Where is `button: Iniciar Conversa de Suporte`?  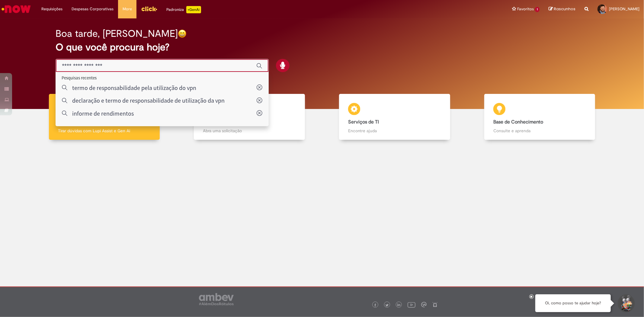 button: Iniciar Conversa de Suporte is located at coordinates (626, 304).